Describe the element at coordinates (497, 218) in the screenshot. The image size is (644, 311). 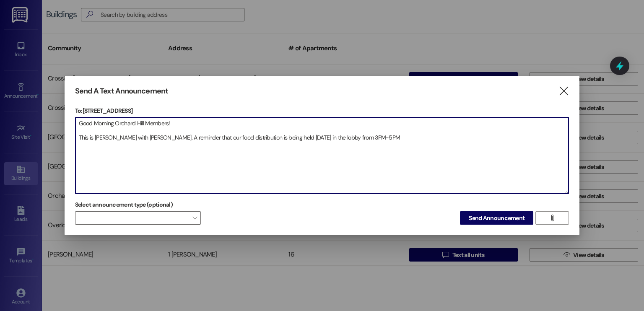
I see `span: Send Announcement` at that location.